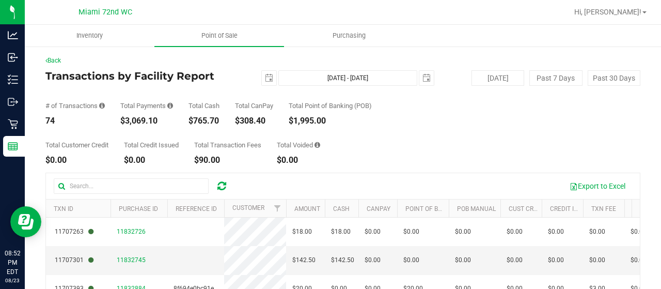 This screenshot has height=289, width=661. Describe the element at coordinates (298, 145) in the screenshot. I see `div: Total Voided` at that location.